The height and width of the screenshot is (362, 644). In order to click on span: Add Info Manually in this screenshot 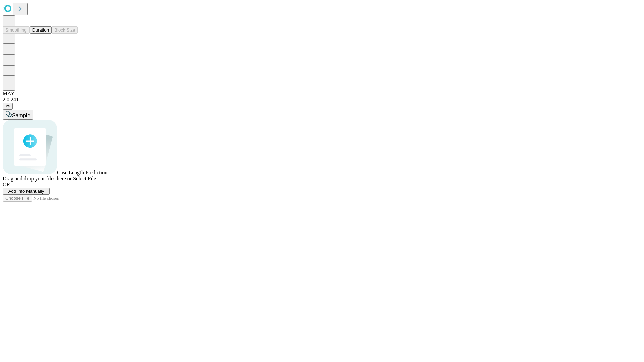, I will do `click(27, 191)`.